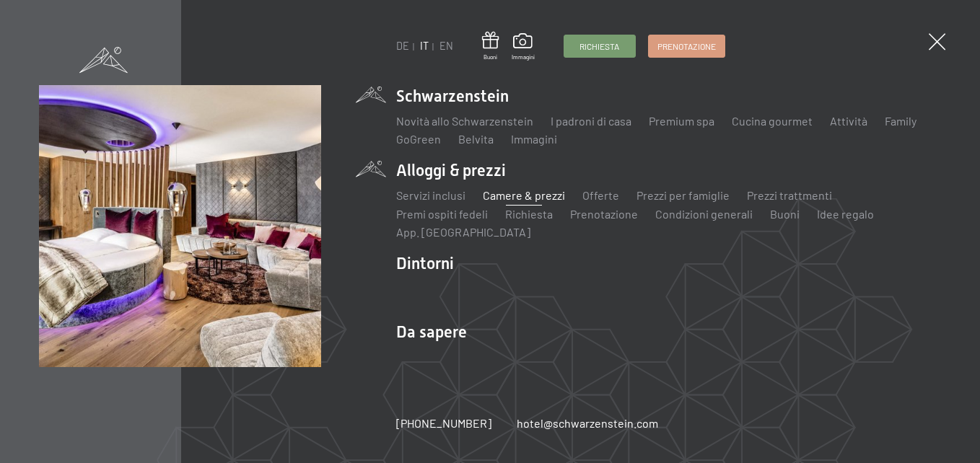  What do you see at coordinates (900, 121) in the screenshot?
I see `a: Family` at bounding box center [900, 121].